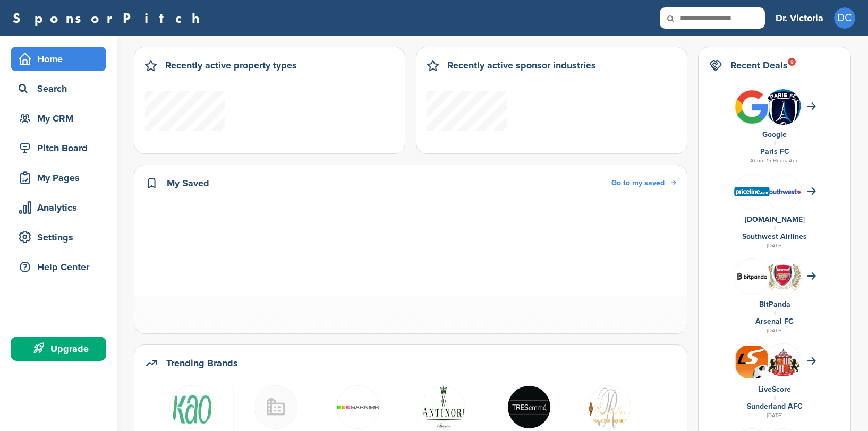 The height and width of the screenshot is (431, 868). Describe the element at coordinates (231, 65) in the screenshot. I see `h2: Recently active property types` at that location.